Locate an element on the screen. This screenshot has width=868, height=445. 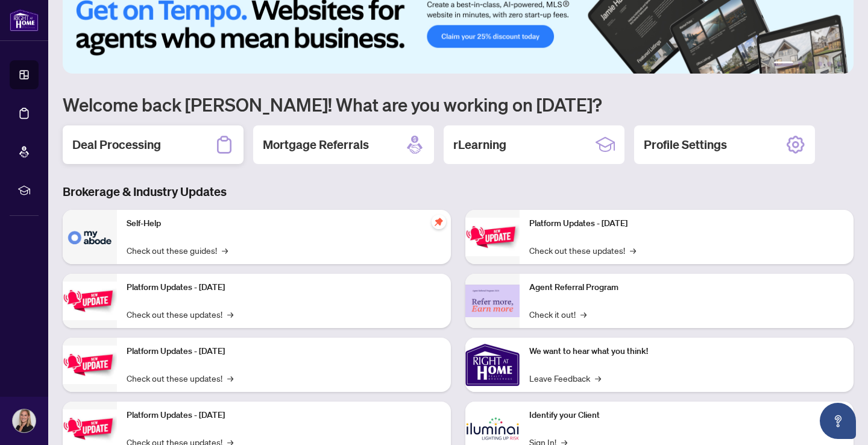
img: We want to hear what you think! is located at coordinates (493, 365).